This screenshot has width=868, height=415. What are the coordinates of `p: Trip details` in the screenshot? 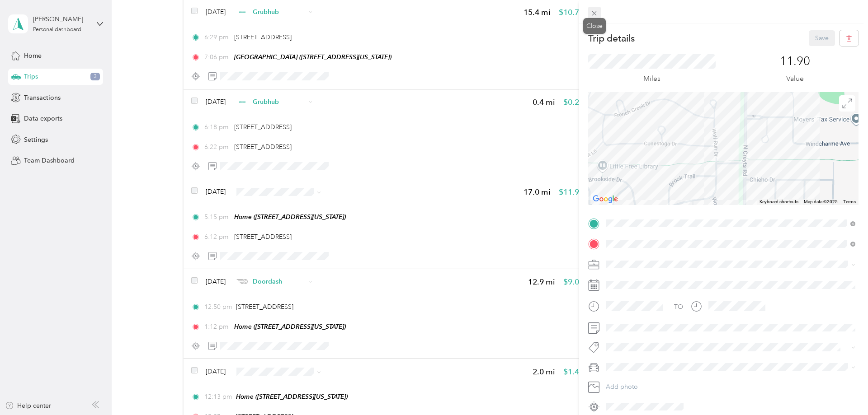 It's located at (611, 38).